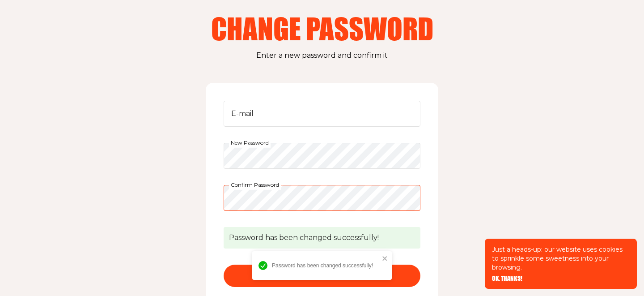 The image size is (644, 296). What do you see at coordinates (322, 276) in the screenshot?
I see `button: CHANGE PASSWORD` at bounding box center [322, 276].